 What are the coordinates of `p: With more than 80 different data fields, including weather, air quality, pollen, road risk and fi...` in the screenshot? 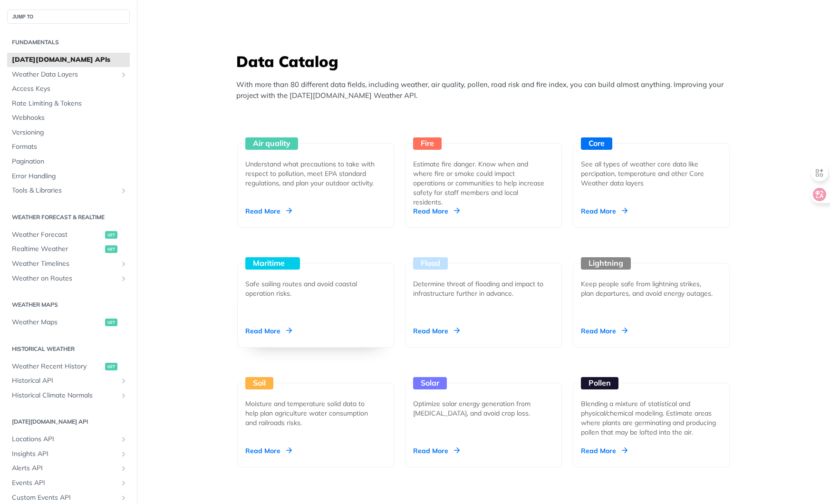 It's located at (486, 90).